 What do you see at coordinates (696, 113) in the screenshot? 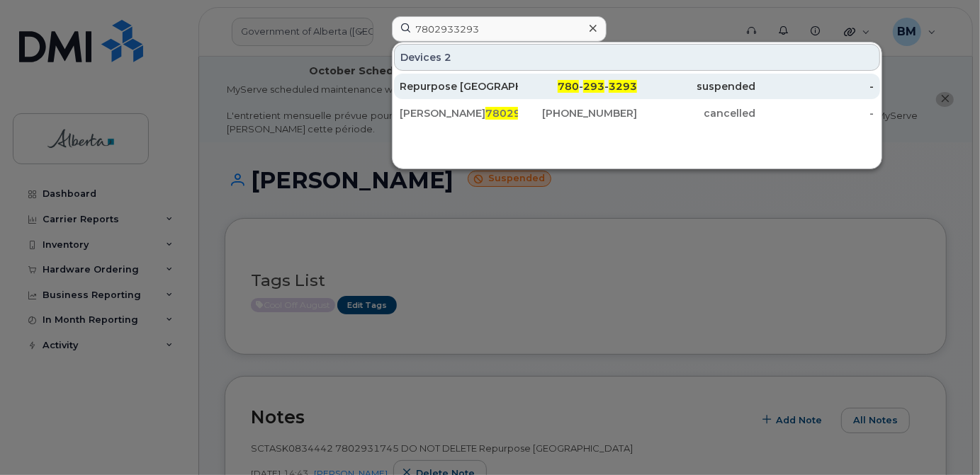
I see `div: cancelled` at bounding box center [696, 113].